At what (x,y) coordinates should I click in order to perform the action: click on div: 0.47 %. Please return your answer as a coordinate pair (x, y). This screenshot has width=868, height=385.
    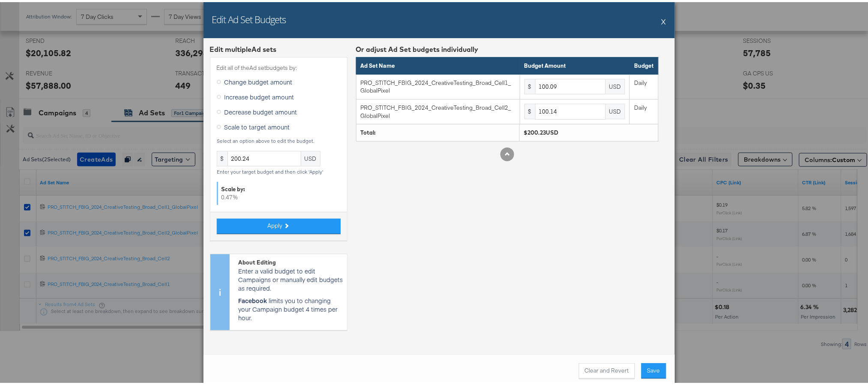
    Looking at the image, I should click on (279, 190).